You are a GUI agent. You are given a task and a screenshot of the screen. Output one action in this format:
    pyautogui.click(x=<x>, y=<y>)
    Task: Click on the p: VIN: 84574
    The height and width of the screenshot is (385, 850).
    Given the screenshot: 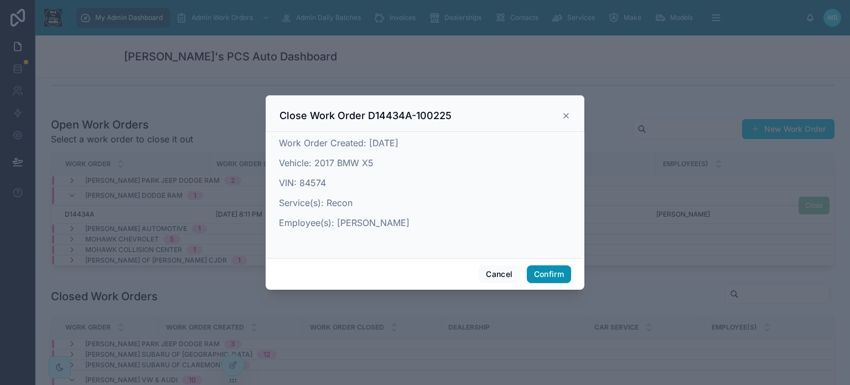 What is the action you would take?
    pyautogui.click(x=425, y=183)
    